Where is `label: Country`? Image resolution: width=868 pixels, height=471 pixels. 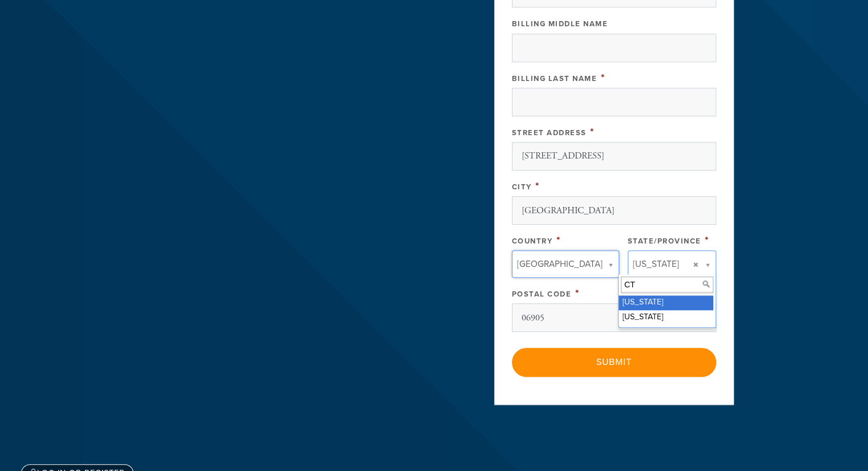
label: Country is located at coordinates (532, 241).